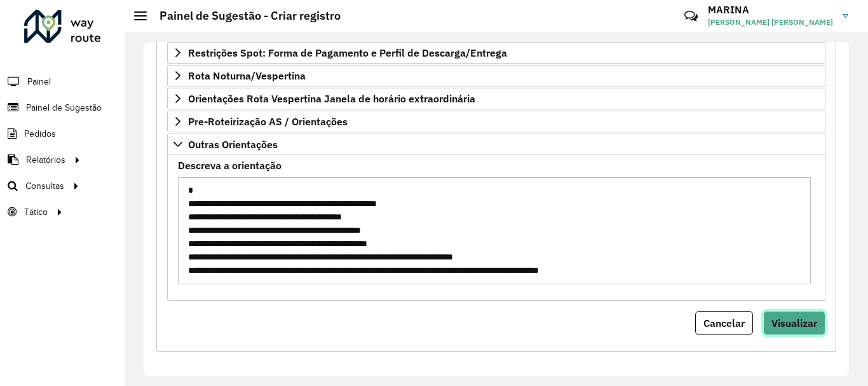 This screenshot has height=386, width=868. What do you see at coordinates (496, 228) in the screenshot?
I see `div: Outras Orientações` at bounding box center [496, 228].